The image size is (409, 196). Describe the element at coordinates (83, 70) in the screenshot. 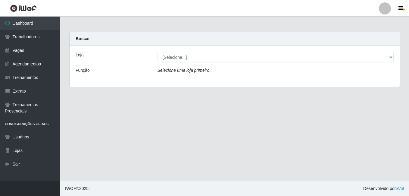

I see `label: Função` at that location.